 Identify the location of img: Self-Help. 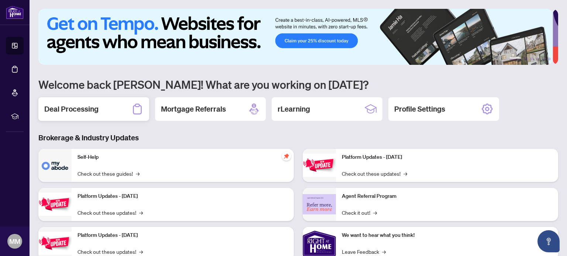
(55, 166).